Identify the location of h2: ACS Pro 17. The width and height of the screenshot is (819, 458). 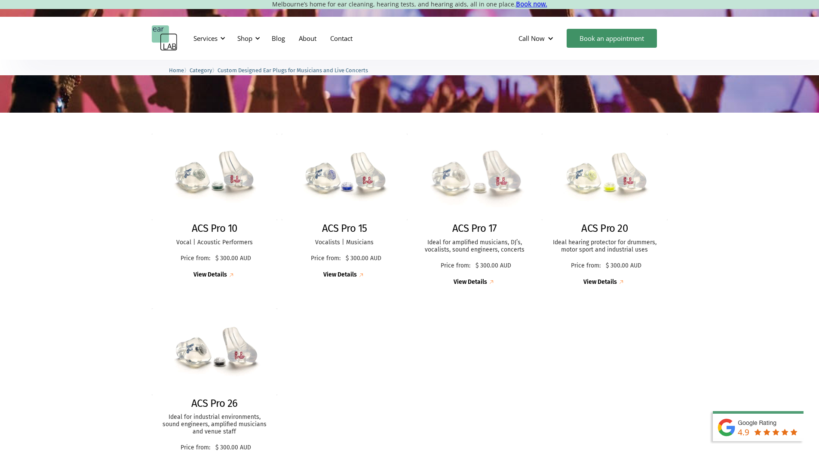
(475, 228).